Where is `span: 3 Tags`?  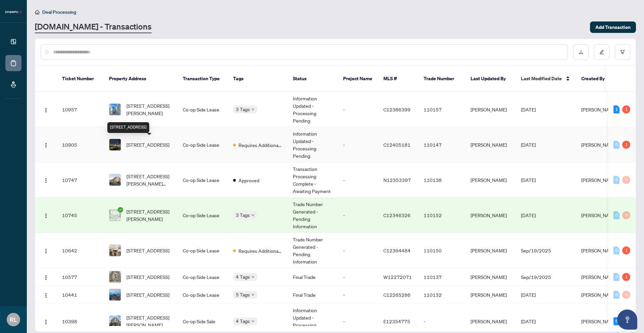 span: 3 Tags is located at coordinates (243, 109).